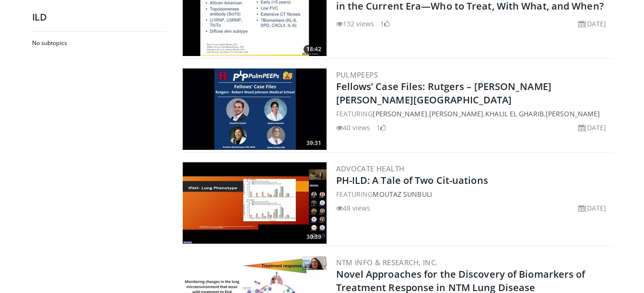 The width and height of the screenshot is (644, 293). What do you see at coordinates (473, 194) in the screenshot?
I see `div: FEATURING` at bounding box center [473, 194].